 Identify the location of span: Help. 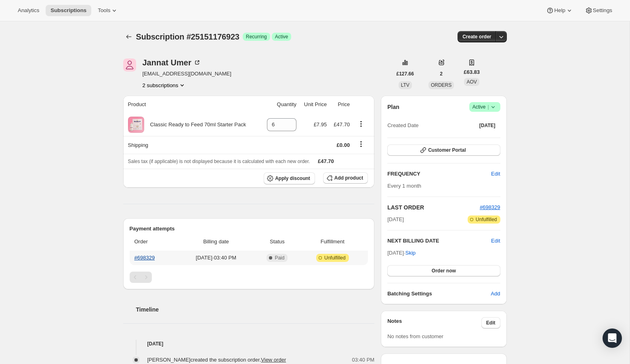
(559, 10).